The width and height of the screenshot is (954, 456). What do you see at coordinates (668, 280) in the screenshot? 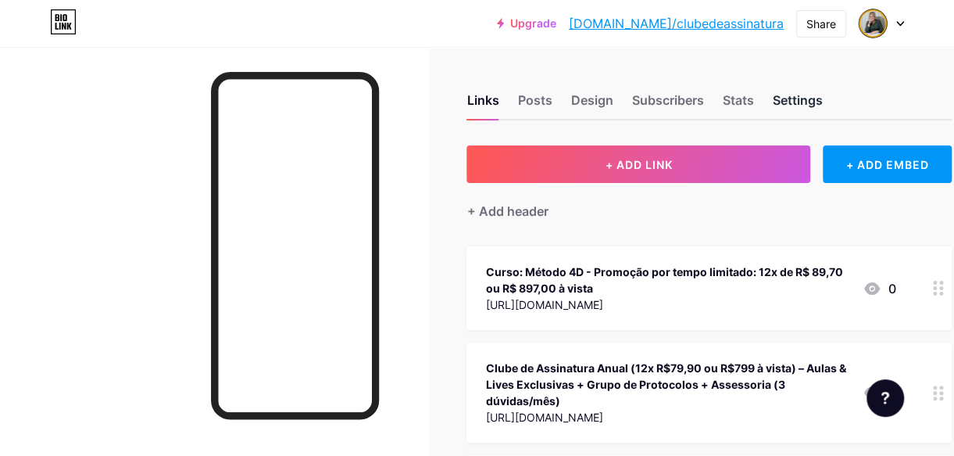
I see `div: Curso: Método 4D - Promoção por tempo limitado: 12x de R$ 89,70 ou R$ 897,00 à vista` at bounding box center [668, 280].